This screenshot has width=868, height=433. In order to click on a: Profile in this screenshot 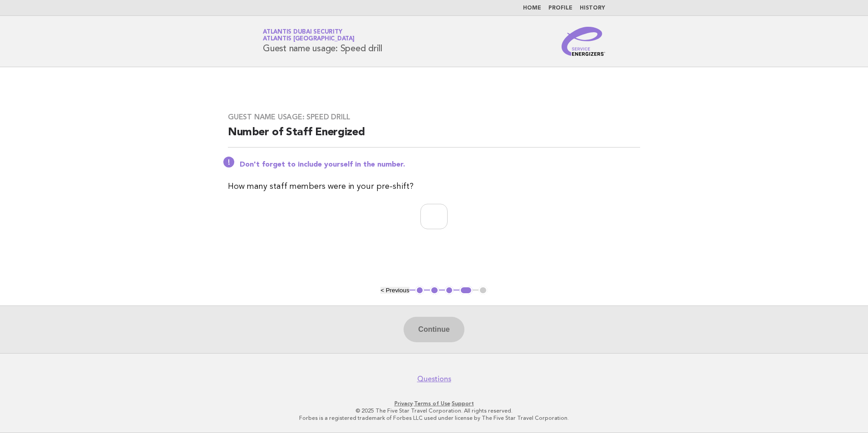, I will do `click(560, 8)`.